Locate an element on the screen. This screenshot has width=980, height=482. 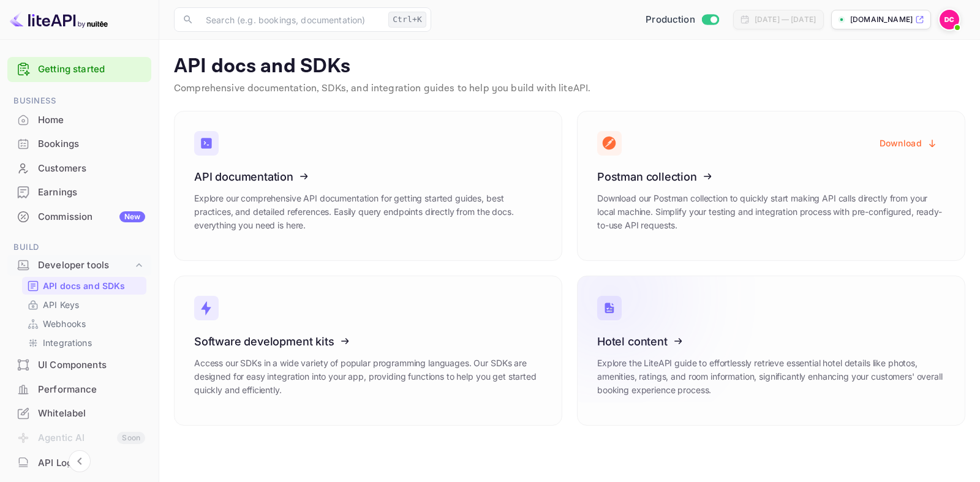
input: Search (e.g. bookings, documentation) is located at coordinates (291, 19).